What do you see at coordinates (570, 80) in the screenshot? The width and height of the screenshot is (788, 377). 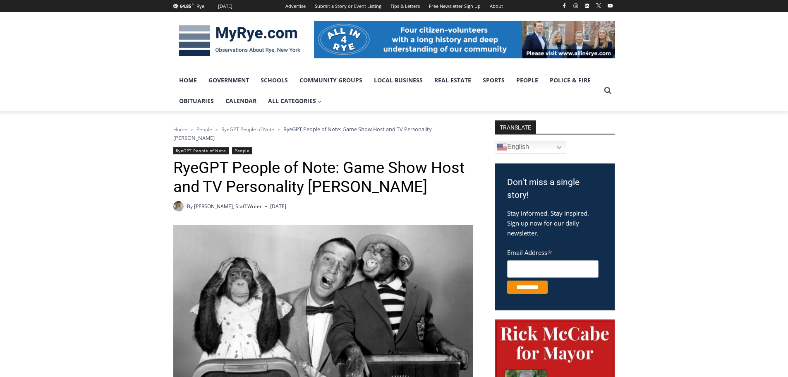 I see `a: Police & Fire` at bounding box center [570, 80].